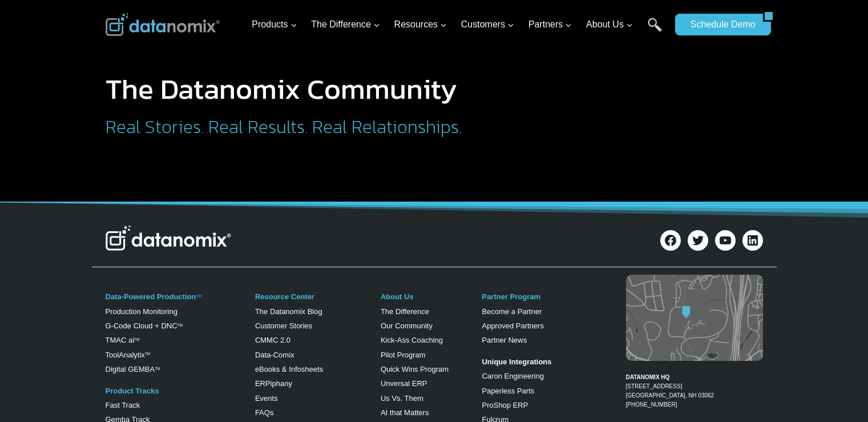 Image resolution: width=868 pixels, height=422 pixels. What do you see at coordinates (168, 238) in the screenshot?
I see `img: Datanomix Logo` at bounding box center [168, 238].